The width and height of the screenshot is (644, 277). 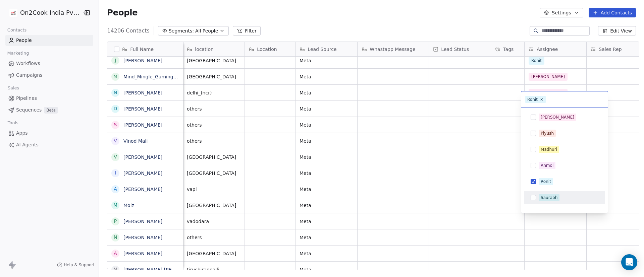 What do you see at coordinates (565, 190) in the screenshot?
I see `div: Suggestions` at bounding box center [565, 190].